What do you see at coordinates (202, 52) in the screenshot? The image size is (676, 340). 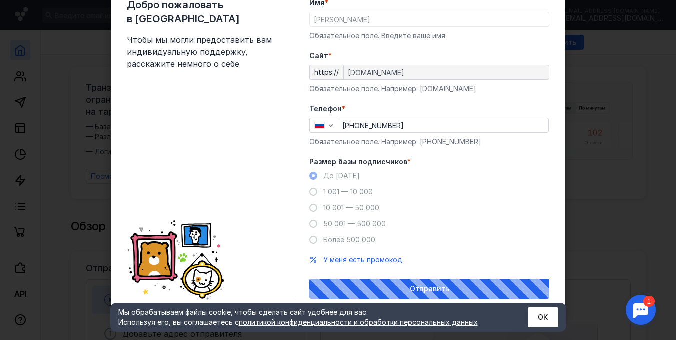 I see `span: Чтобы мы могли предоставить вам индивидуальную поддержку, расскажите немного о себе` at bounding box center [202, 52].